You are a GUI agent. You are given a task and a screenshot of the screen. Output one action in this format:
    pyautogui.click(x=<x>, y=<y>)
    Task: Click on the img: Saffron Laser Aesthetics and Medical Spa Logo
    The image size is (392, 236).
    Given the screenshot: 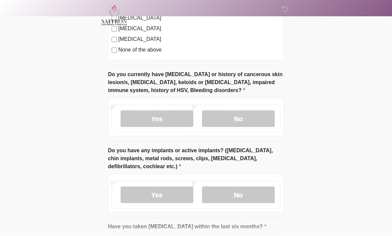 What is the action you would take?
    pyautogui.click(x=114, y=15)
    